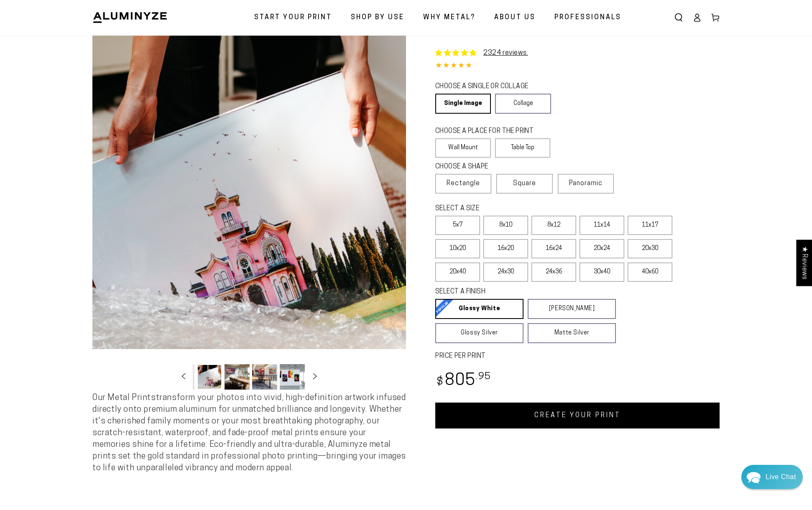 This screenshot has width=812, height=510. What do you see at coordinates (554, 272) in the screenshot?
I see `label: 24x36` at bounding box center [554, 272].